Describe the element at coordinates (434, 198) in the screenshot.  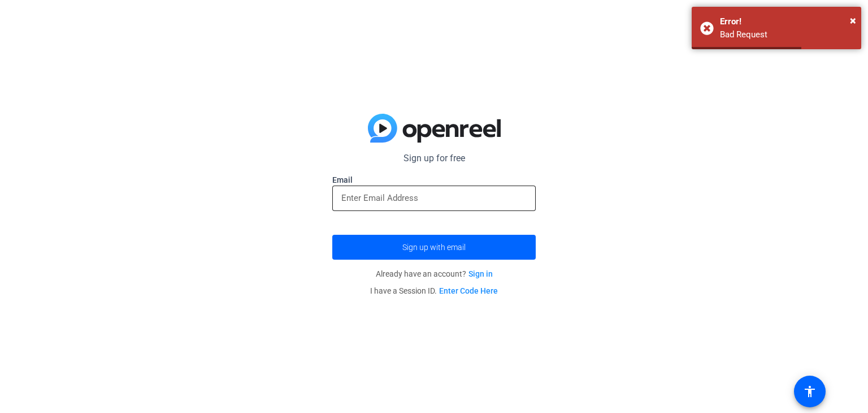
I see `input: Enter Email Address` at that location.